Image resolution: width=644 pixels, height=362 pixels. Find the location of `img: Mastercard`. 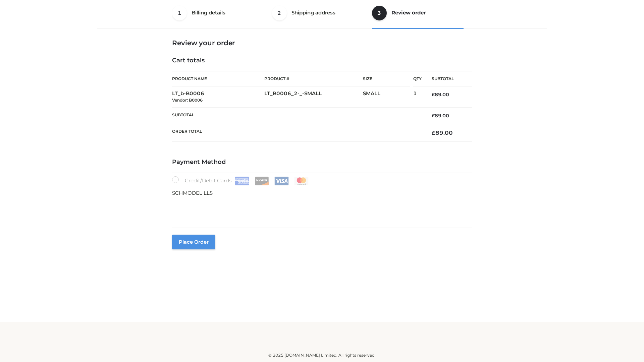

img: Mastercard is located at coordinates (301, 181).